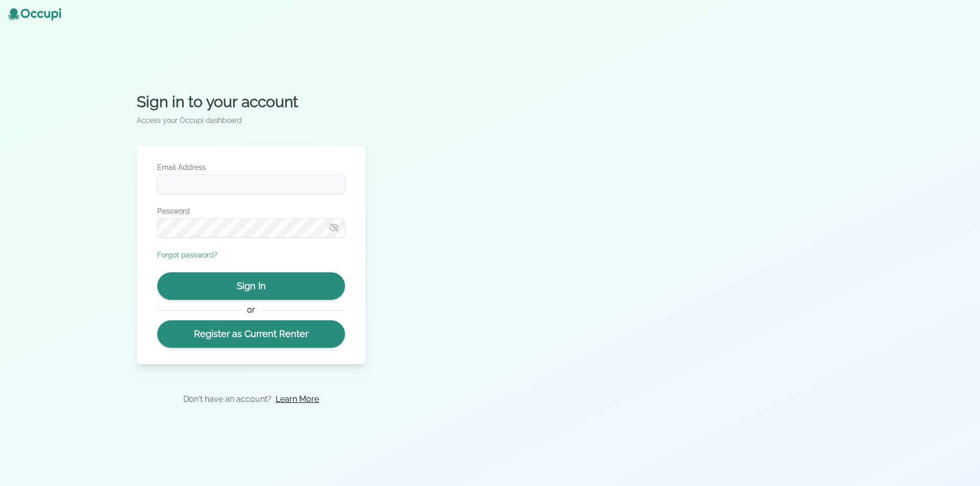 The image size is (980, 486). What do you see at coordinates (250, 310) in the screenshot?
I see `span: or` at bounding box center [250, 310].